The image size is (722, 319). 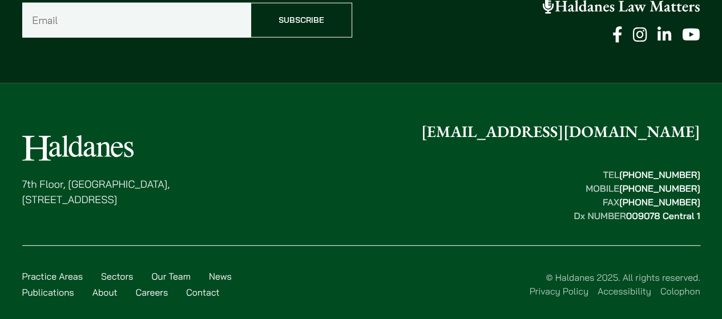 What do you see at coordinates (136, 20) in the screenshot?
I see `input: Email` at bounding box center [136, 20].